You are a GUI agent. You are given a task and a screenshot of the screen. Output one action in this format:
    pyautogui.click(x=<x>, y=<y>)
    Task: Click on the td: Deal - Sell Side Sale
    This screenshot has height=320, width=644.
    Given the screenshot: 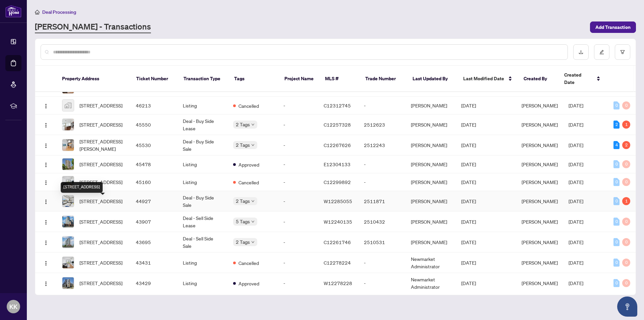 What is the action you would take?
    pyautogui.click(x=203, y=242)
    